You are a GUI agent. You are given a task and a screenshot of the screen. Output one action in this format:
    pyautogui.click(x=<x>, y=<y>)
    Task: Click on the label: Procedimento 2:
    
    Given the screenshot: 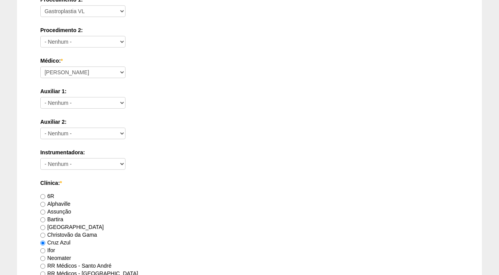 What is the action you would take?
    pyautogui.click(x=249, y=30)
    